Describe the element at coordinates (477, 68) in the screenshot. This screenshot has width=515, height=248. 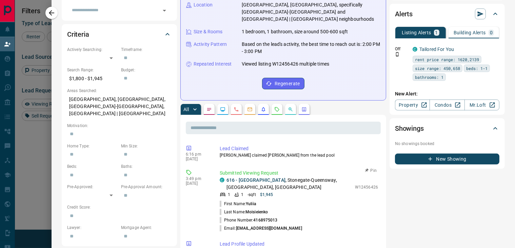
I see `span: beds: 1-1` at that location.